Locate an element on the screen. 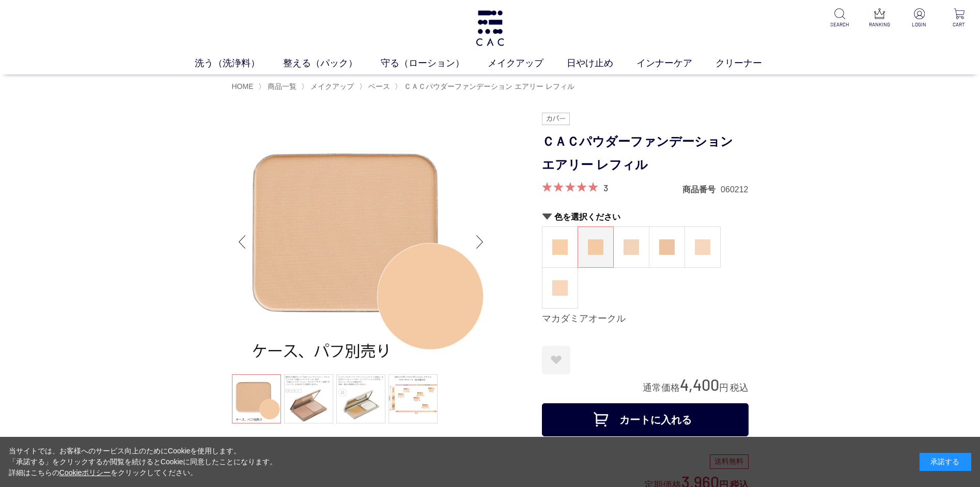 The width and height of the screenshot is (980, 487). img: ピーチベージュ is located at coordinates (560, 288).